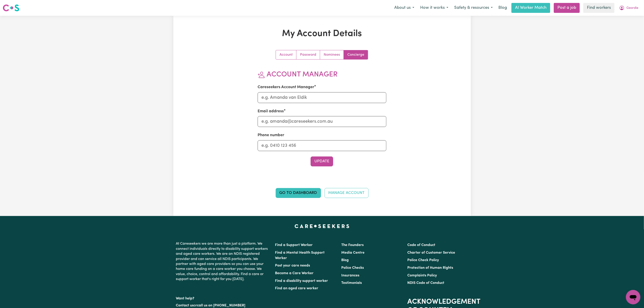  Describe the element at coordinates (11, 8) in the screenshot. I see `a: Careseekers logo` at that location.